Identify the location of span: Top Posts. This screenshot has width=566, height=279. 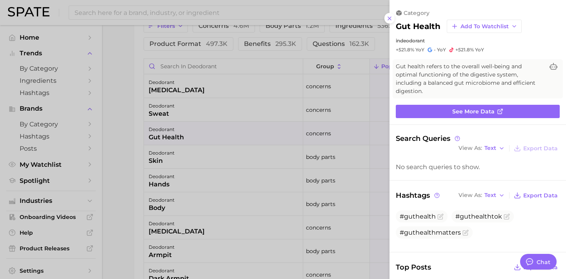
(413, 267).